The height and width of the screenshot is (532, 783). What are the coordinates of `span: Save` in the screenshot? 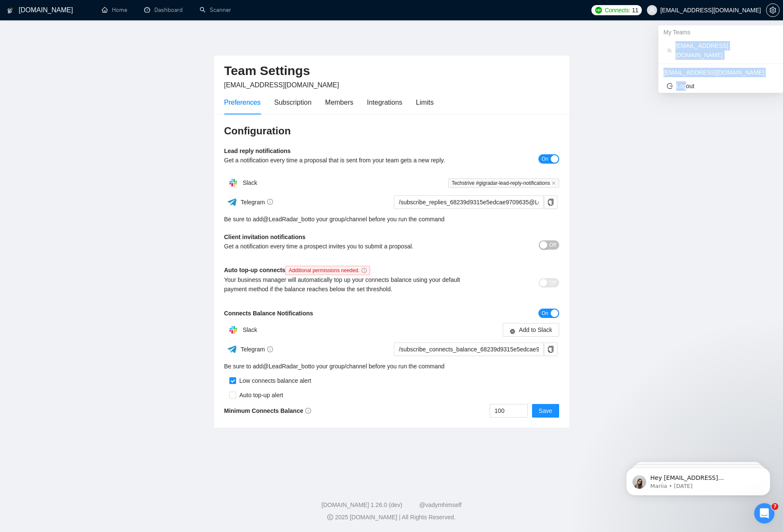 It's located at (546, 411).